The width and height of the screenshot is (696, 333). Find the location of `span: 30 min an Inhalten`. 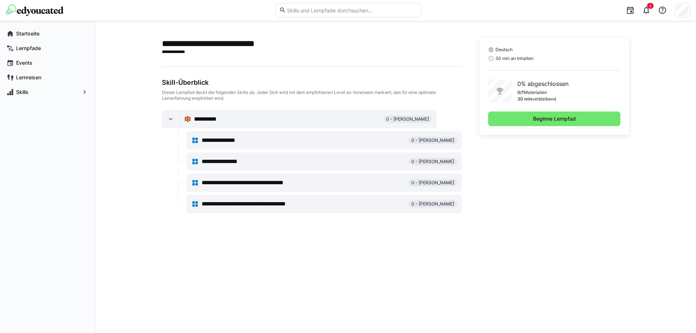

span: 30 min an Inhalten is located at coordinates (514, 58).